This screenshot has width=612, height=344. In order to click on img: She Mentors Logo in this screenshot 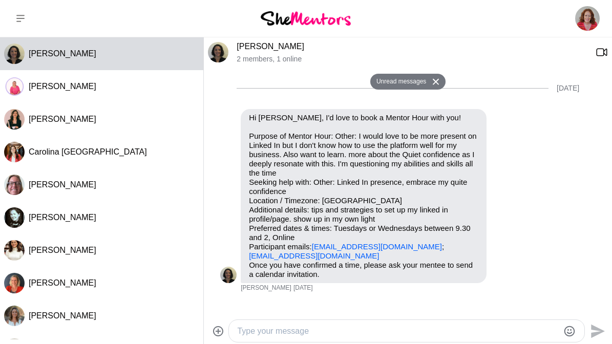, I will do `click(306, 18)`.